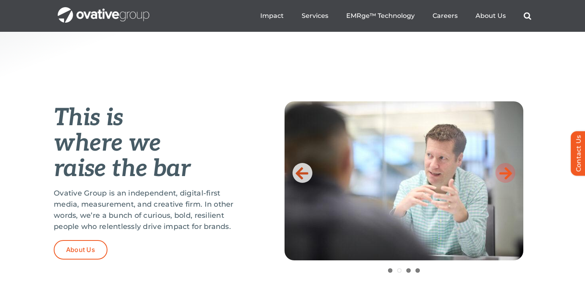 The width and height of the screenshot is (585, 283). What do you see at coordinates (315, 16) in the screenshot?
I see `span: Services` at bounding box center [315, 16].